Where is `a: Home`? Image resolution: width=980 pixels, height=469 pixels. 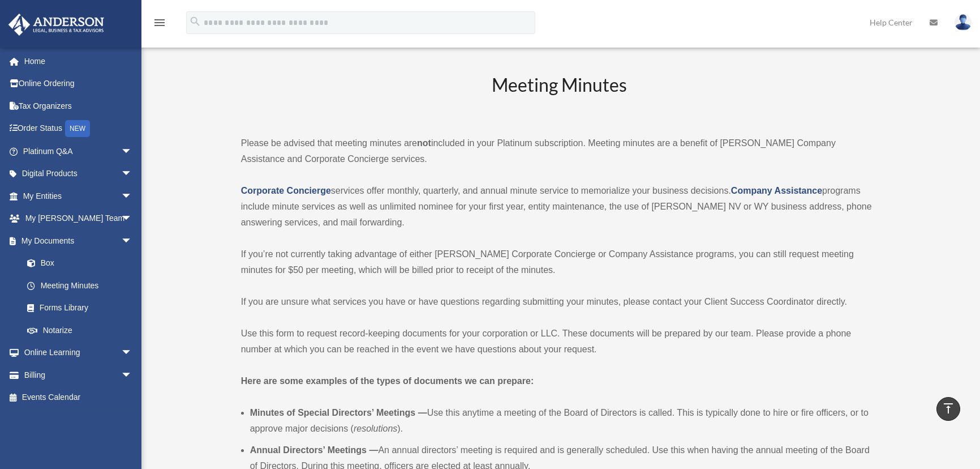
a: Home is located at coordinates (79, 61).